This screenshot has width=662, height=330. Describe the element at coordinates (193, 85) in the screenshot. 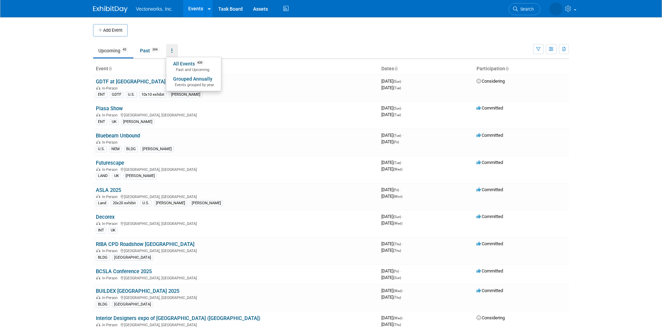

I see `span: Events grouped by year` at that location.